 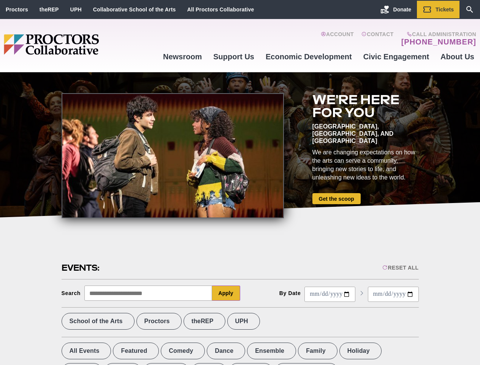 What do you see at coordinates (81, 268) in the screenshot?
I see `h2: Events:` at bounding box center [81, 268].